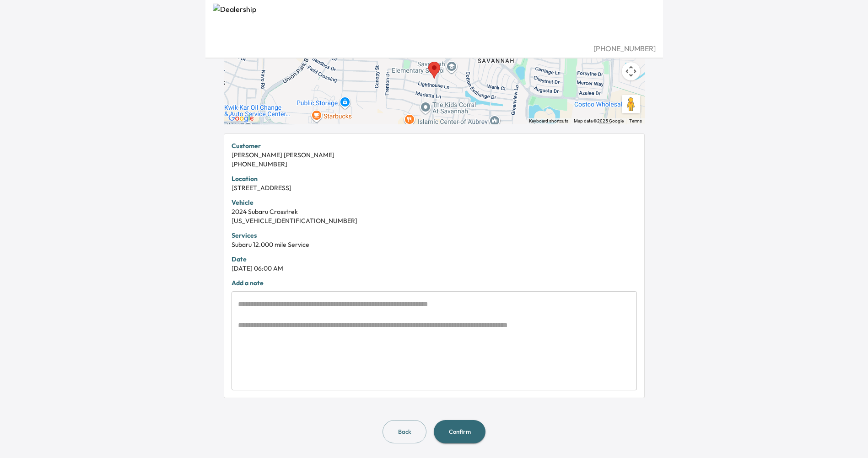 This screenshot has height=458, width=868. I want to click on strong: Vehicle, so click(242, 203).